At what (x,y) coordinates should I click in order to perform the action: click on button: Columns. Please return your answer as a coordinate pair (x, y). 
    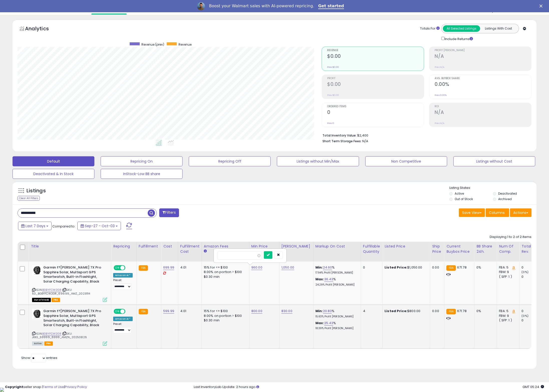
    Looking at the image, I should click on (497, 213).